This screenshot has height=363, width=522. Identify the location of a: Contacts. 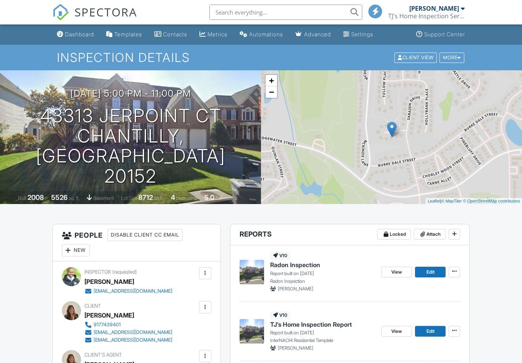
(171, 34).